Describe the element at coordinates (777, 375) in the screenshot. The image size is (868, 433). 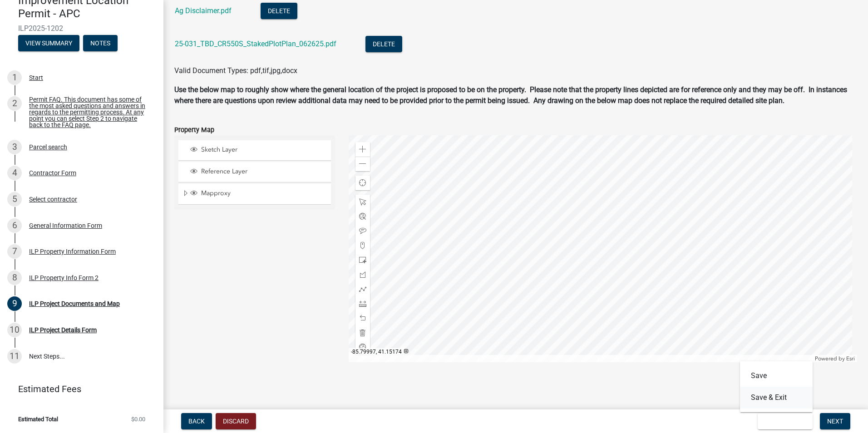
I see `button: Save` at that location.